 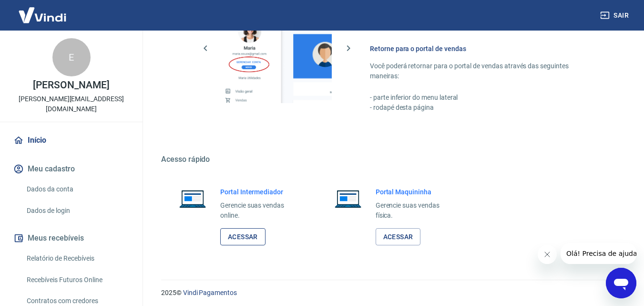 What do you see at coordinates (77, 210) in the screenshot?
I see `a: Dados de login` at bounding box center [77, 210].